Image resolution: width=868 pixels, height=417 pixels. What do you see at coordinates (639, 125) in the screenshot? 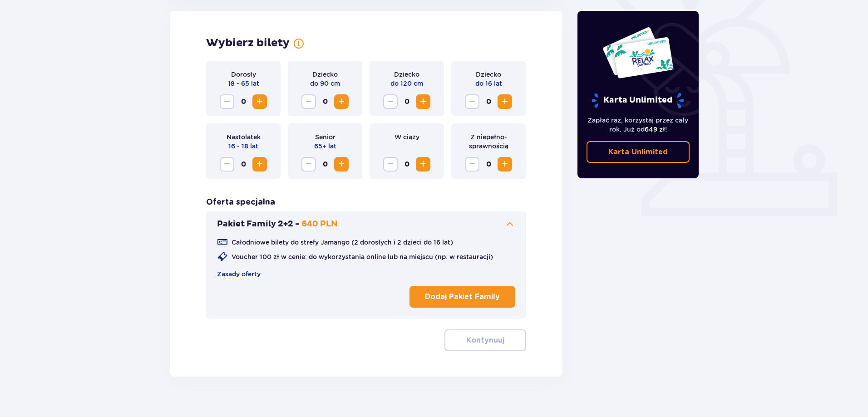
I see `p: Zapłać raz, korzystaj przez cały rok. Już od !` at bounding box center [639, 125].